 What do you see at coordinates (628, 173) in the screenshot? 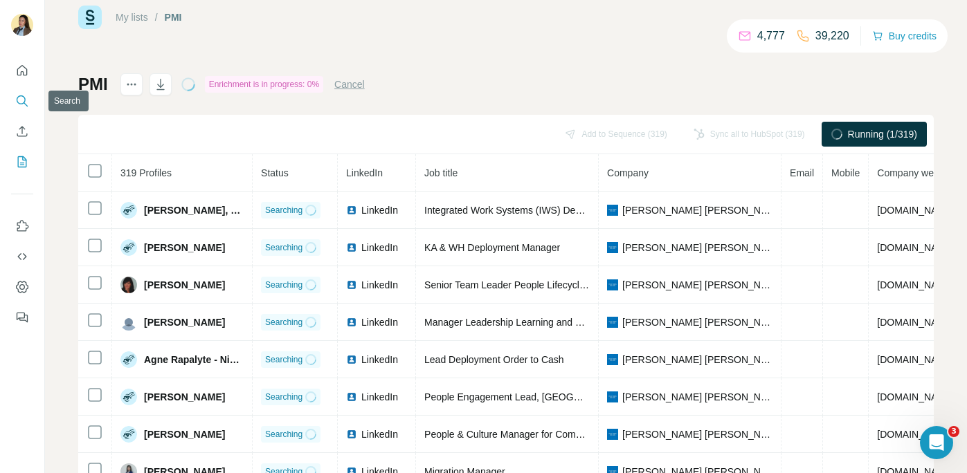
I see `span: Company` at bounding box center [628, 173].